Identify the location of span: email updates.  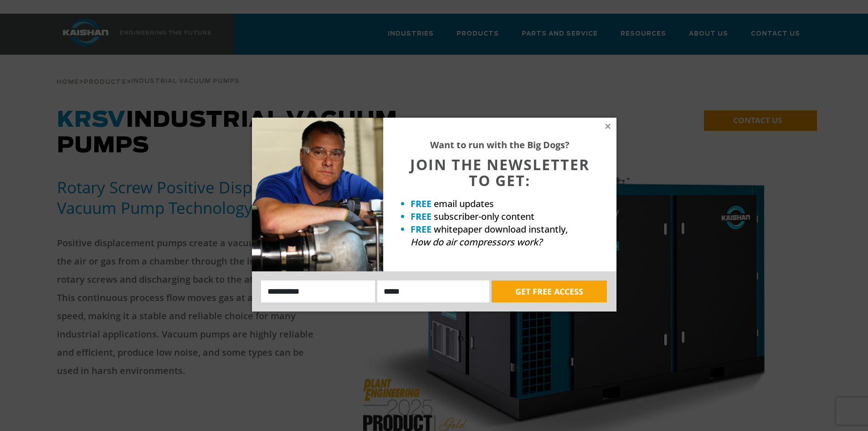
(464, 203).